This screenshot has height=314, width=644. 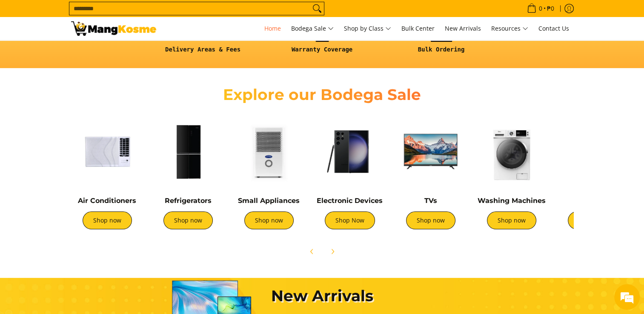 What do you see at coordinates (272, 28) in the screenshot?
I see `span: Home` at bounding box center [272, 28].